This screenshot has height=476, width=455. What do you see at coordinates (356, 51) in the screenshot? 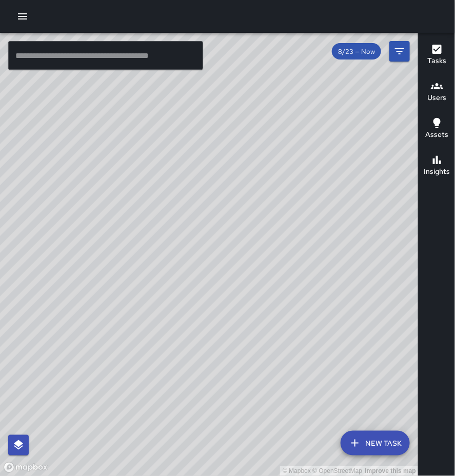
I see `span: 8/23 — Now` at bounding box center [356, 51].